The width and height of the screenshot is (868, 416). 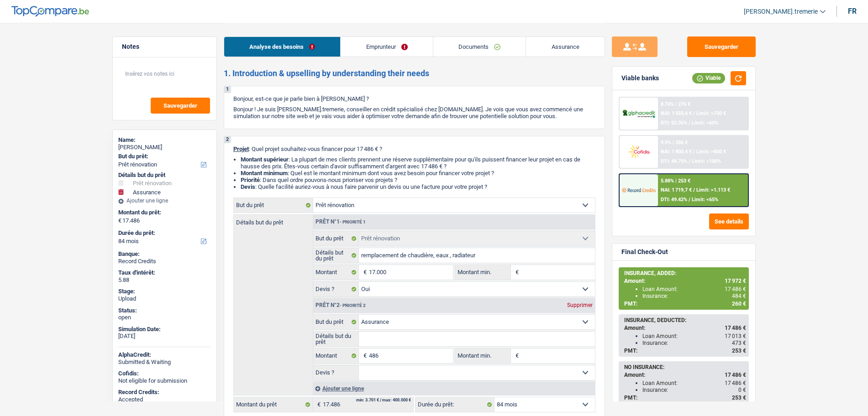 What do you see at coordinates (685, 320) in the screenshot?
I see `div: INSURANCE, DEDUCTED:` at bounding box center [685, 320].